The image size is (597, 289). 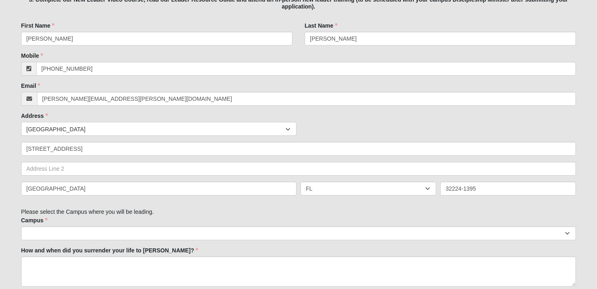 I want to click on label: Last Name, so click(x=321, y=26).